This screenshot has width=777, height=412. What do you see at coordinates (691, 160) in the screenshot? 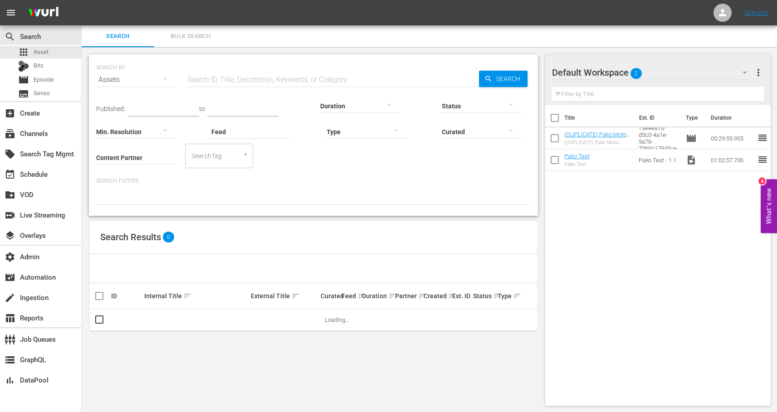
I see `span: Video` at bounding box center [691, 160].